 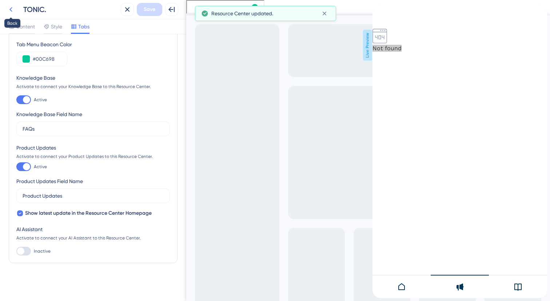 What do you see at coordinates (93, 87) in the screenshot?
I see `div: Activate to connect your Knowledge Base to this Resource Center.` at bounding box center [93, 87].